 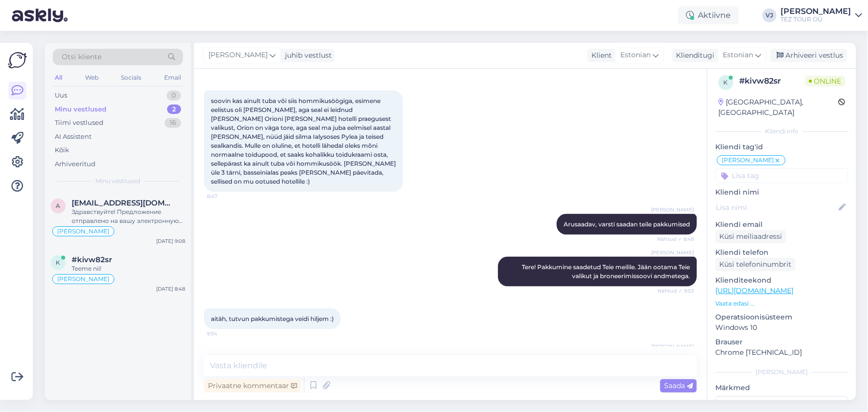 What do you see at coordinates (61, 95) in the screenshot?
I see `div: Uus` at bounding box center [61, 95].